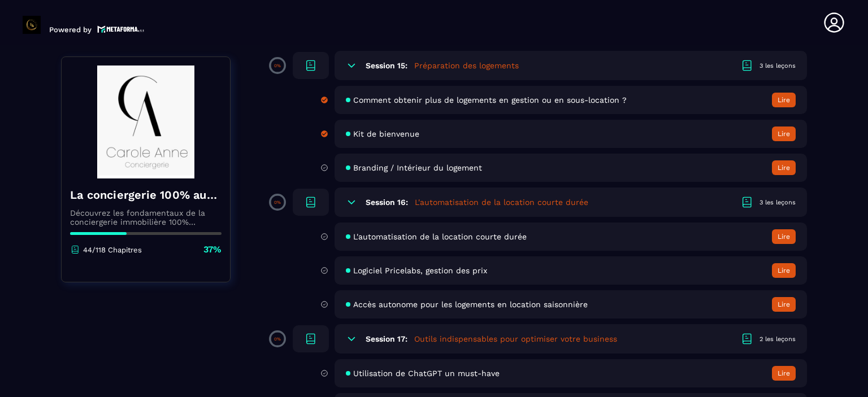 Image resolution: width=868 pixels, height=397 pixels. What do you see at coordinates (70, 29) in the screenshot?
I see `p: Powered by` at bounding box center [70, 29].